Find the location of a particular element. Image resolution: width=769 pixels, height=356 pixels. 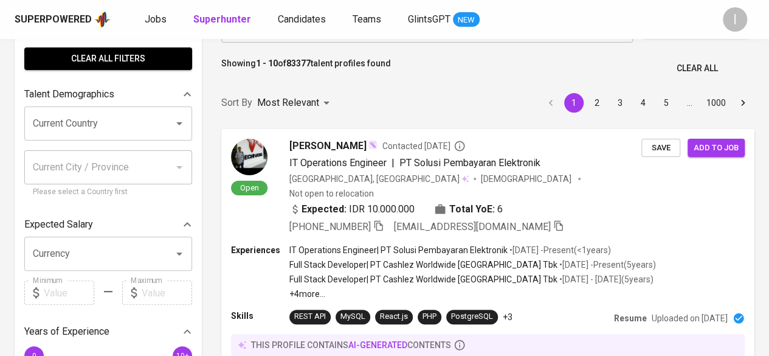

span: GlintsGPT is located at coordinates (429, 19).